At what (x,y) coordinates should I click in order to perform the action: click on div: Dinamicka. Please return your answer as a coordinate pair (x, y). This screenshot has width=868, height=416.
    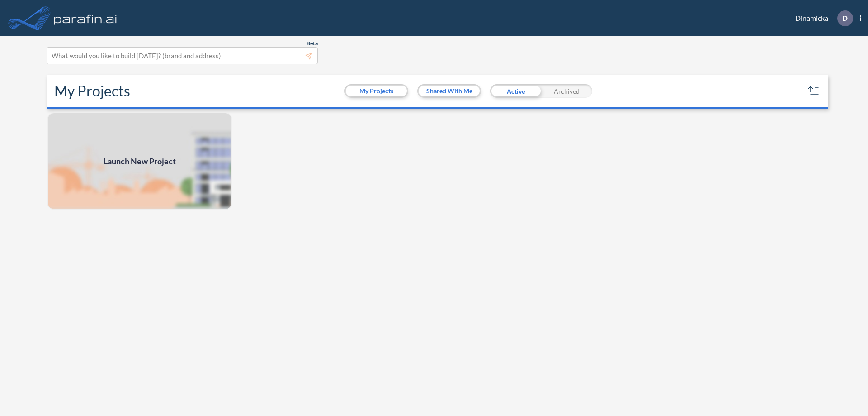
    Looking at the image, I should click on (821, 18).